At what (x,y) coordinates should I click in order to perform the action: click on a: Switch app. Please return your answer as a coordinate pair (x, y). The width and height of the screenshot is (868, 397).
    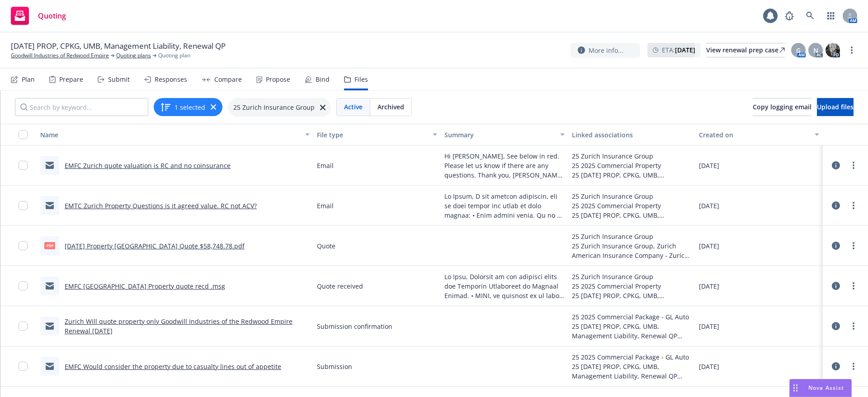
    Looking at the image, I should click on (831, 16).